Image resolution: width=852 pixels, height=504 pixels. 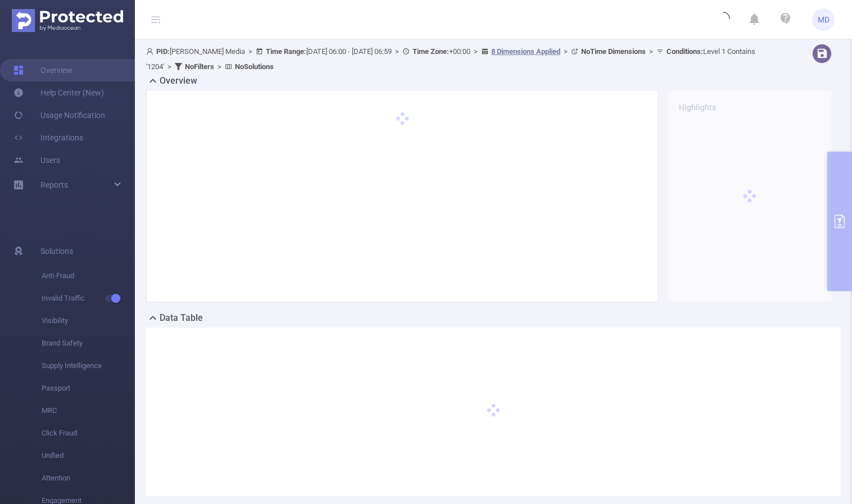 I want to click on b: Time Zone:, so click(x=431, y=51).